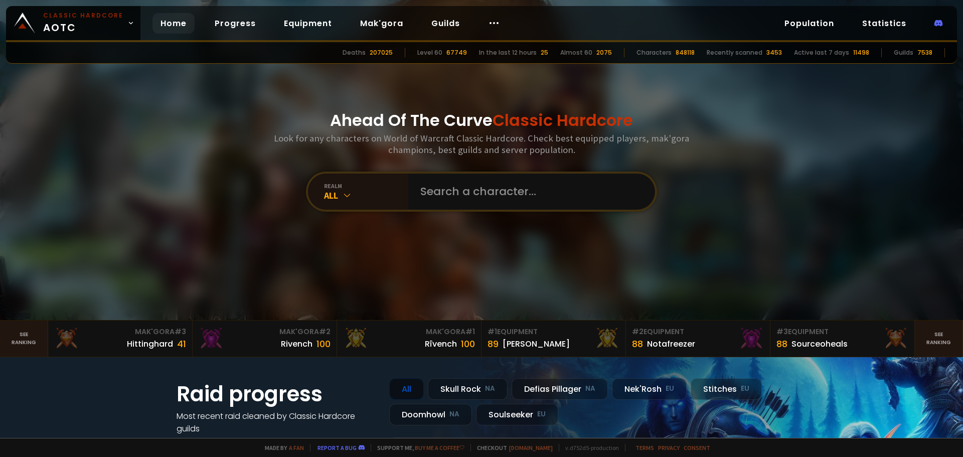  I want to click on span: Checkout, so click(511, 447).